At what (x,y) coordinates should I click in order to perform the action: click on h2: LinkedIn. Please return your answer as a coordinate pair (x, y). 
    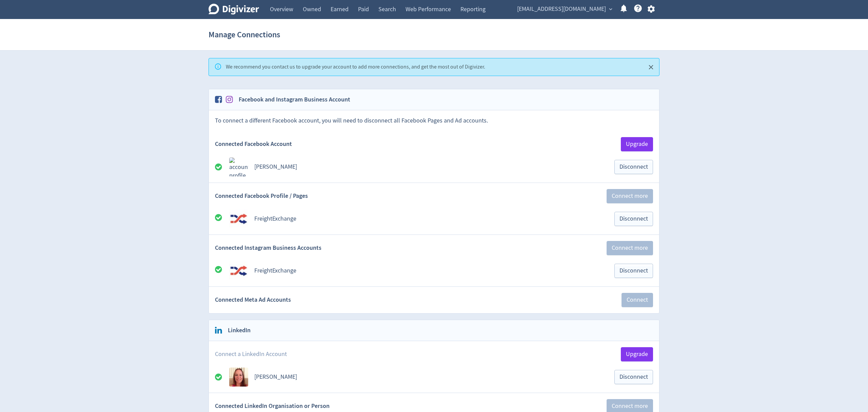
    Looking at the image, I should click on (237, 330).